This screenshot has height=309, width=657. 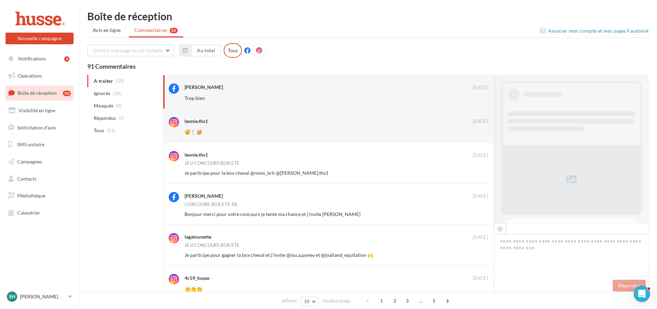 I want to click on div: 50, so click(x=67, y=94).